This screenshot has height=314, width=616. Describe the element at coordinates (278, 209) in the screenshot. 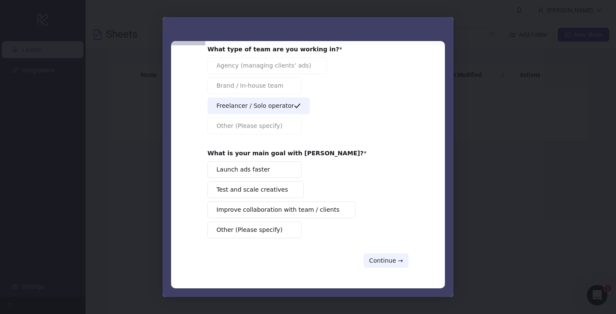

I see `span: Improve collaboration with team / clients` at that location.